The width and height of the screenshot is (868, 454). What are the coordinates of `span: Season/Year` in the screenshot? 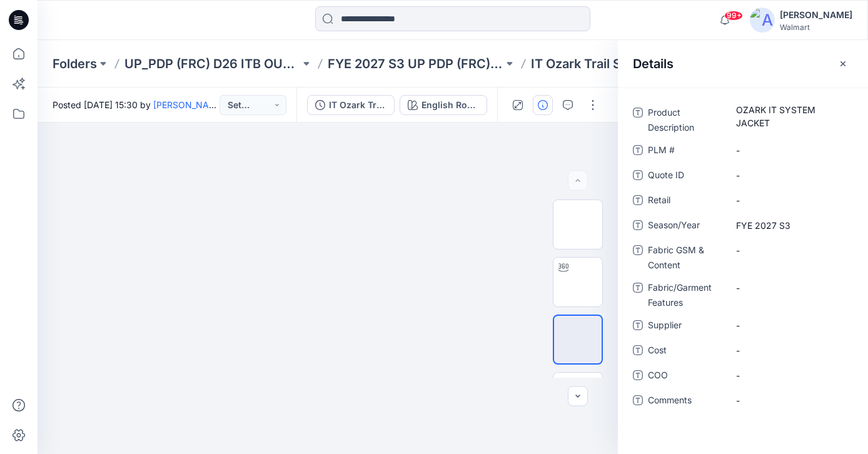 It's located at (685, 226).